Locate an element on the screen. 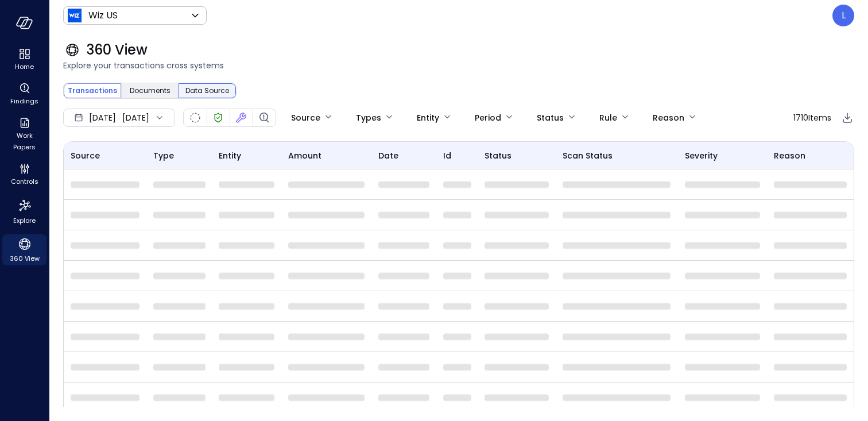 The image size is (868, 421). span: Type is located at coordinates (163, 156).